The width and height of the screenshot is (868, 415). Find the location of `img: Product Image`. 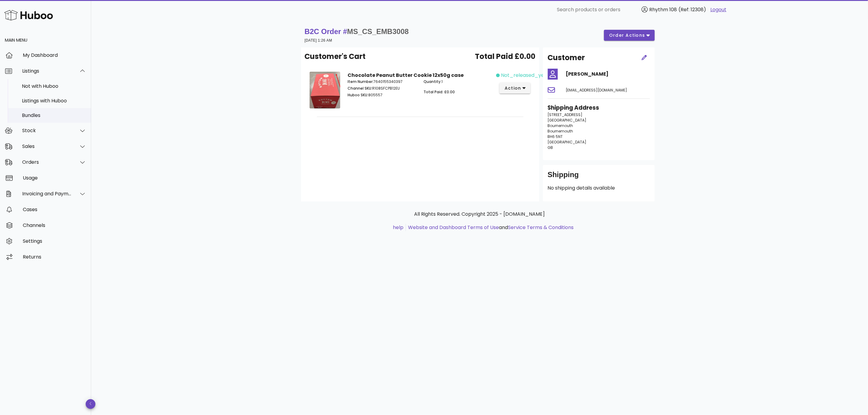

img: Product Image is located at coordinates (325, 90).